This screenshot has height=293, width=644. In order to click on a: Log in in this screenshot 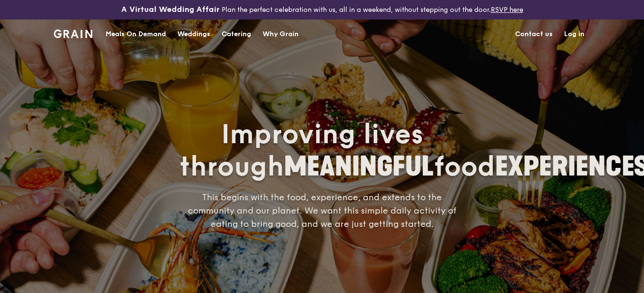, I will do `click(574, 34)`.